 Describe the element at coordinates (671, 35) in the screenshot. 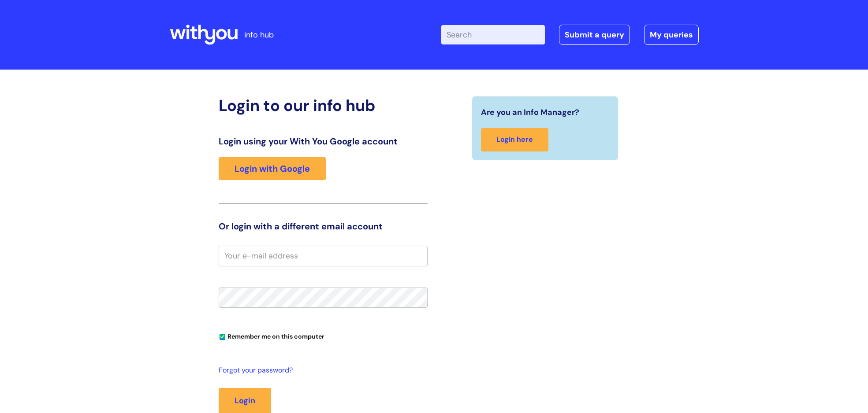

I see `a: My queries` at that location.